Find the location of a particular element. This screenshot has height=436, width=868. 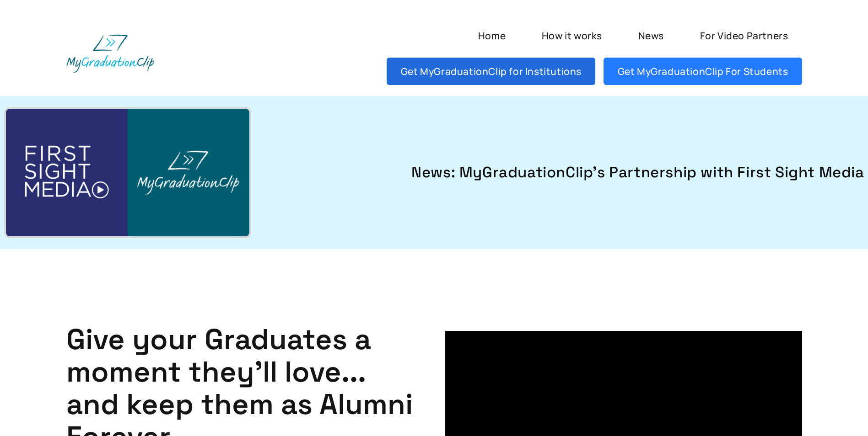

a: News: MyGraduationClip's Partnership with First Sight Media is located at coordinates (569, 173).